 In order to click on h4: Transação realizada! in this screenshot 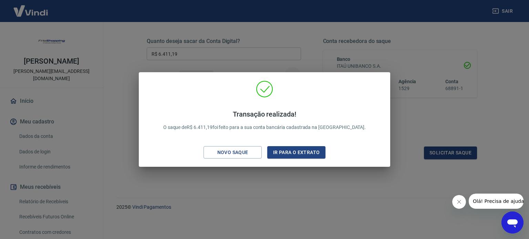, I will do `click(265, 114)`.